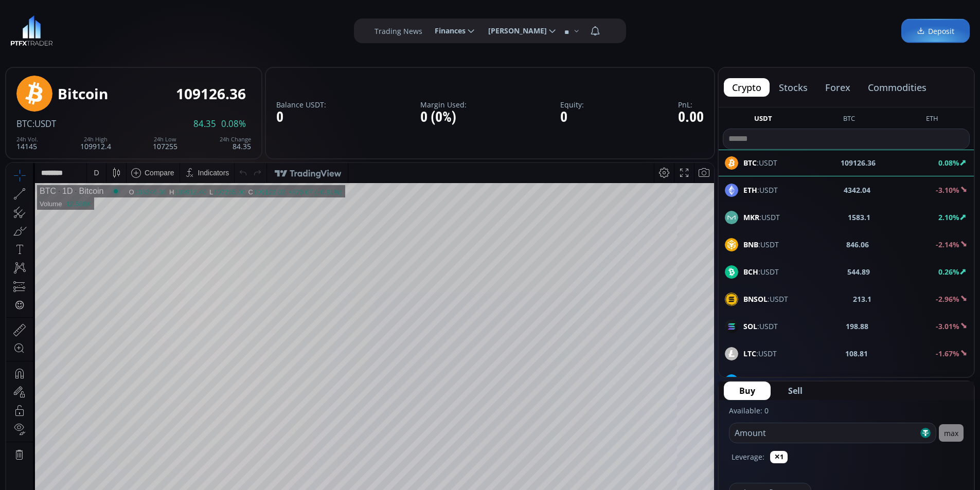 The height and width of the screenshot is (490, 980). Describe the element at coordinates (235, 139) in the screenshot. I see `div: 24h Change` at that location.